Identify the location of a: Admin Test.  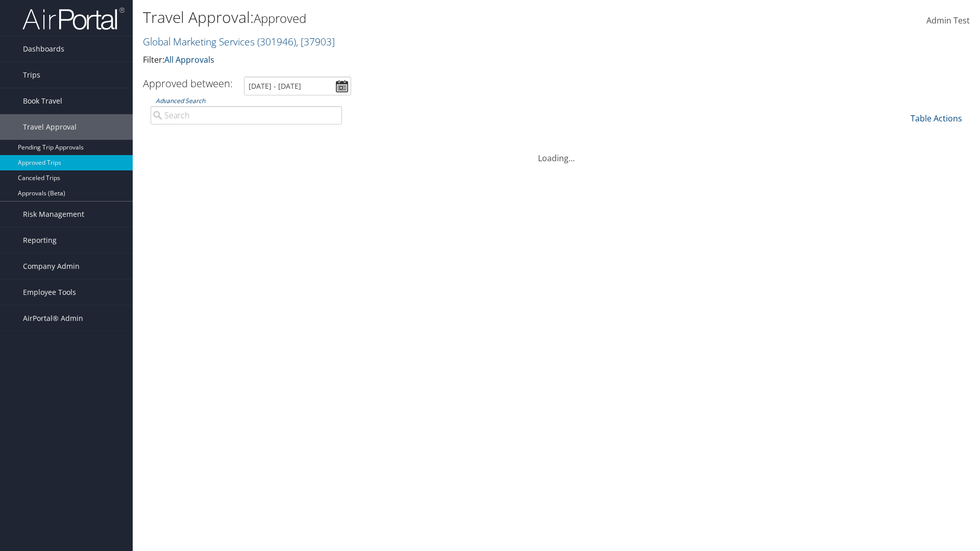
(948, 21).